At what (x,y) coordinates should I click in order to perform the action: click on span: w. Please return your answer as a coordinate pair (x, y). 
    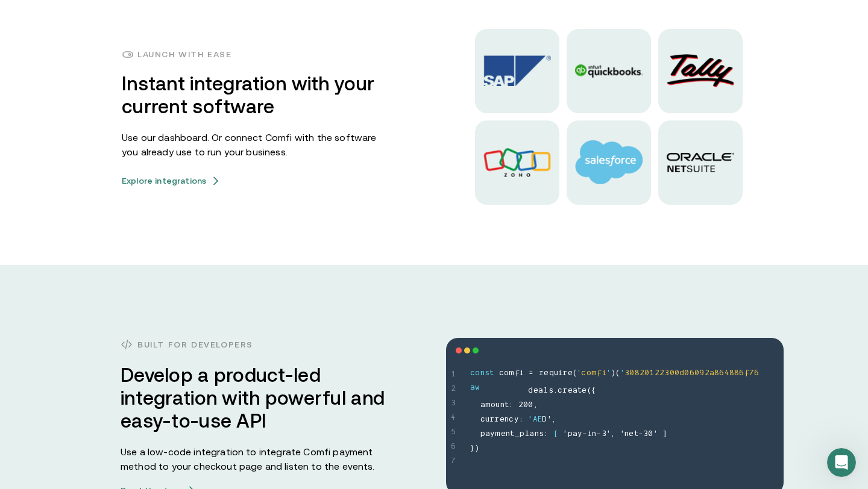
    Looking at the image, I should click on (477, 388).